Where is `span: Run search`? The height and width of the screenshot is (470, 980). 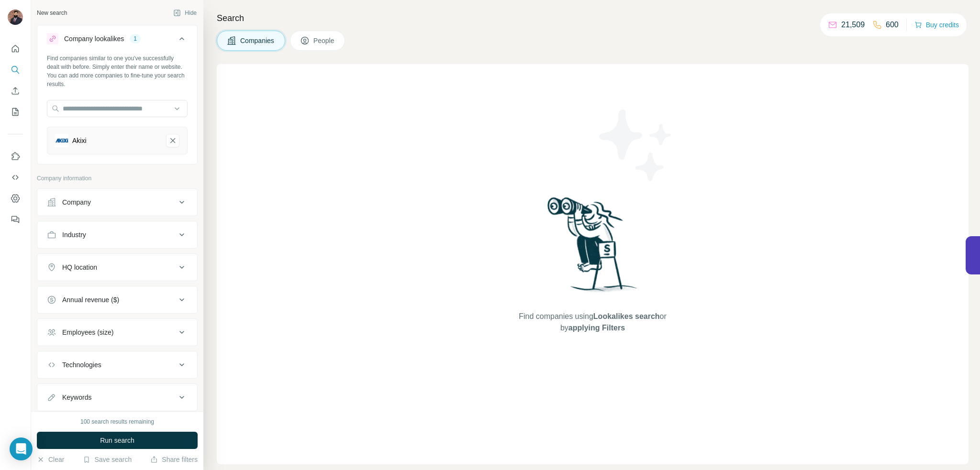
span: Run search is located at coordinates (117, 441).